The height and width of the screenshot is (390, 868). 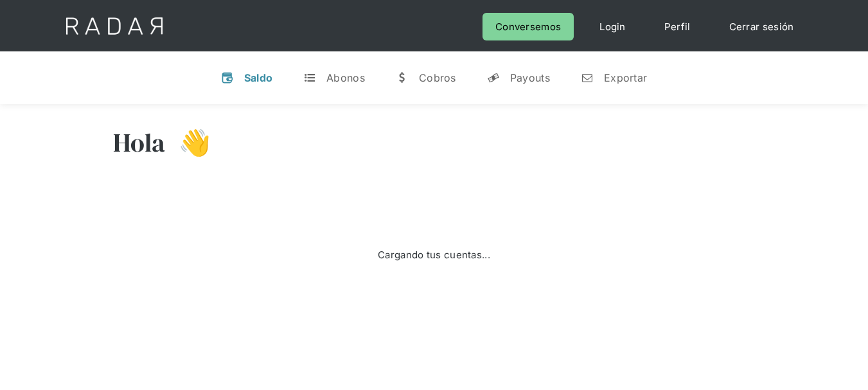 What do you see at coordinates (346, 78) in the screenshot?
I see `div: Abonos` at bounding box center [346, 78].